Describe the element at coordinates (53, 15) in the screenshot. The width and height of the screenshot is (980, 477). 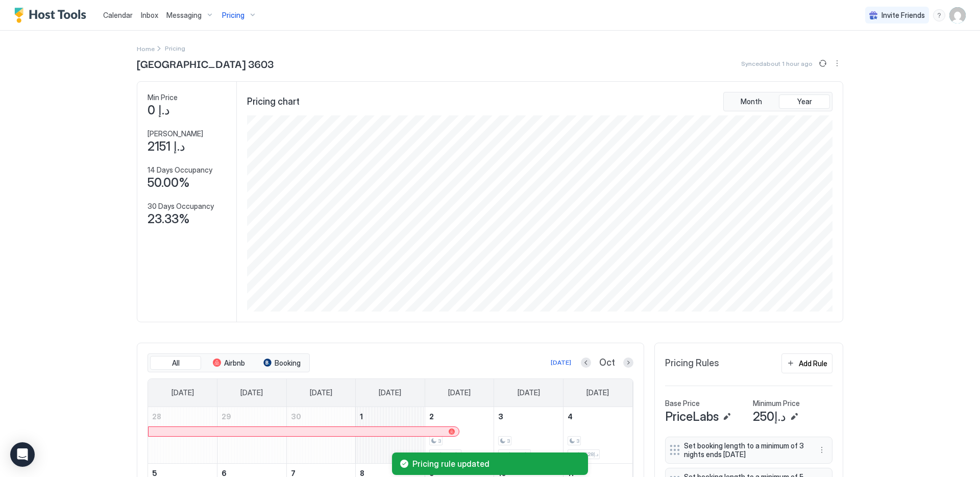
I see `div: Host Tools Logo` at that location.